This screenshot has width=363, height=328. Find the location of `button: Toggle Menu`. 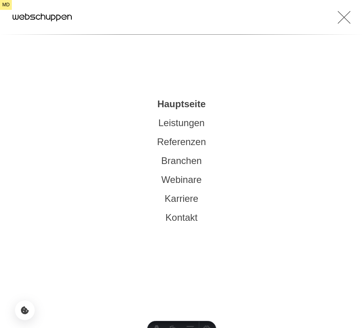

button: Toggle Menu is located at coordinates (266, 17).